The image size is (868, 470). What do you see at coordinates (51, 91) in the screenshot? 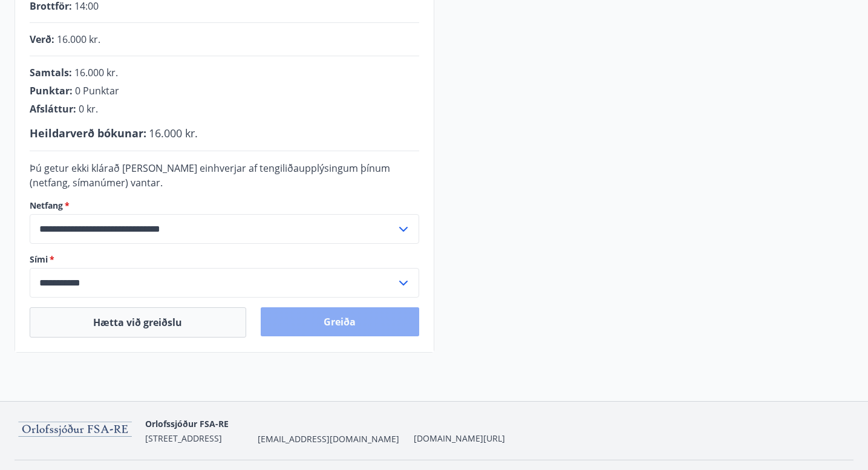
I see `span: Punktar :` at bounding box center [51, 91].